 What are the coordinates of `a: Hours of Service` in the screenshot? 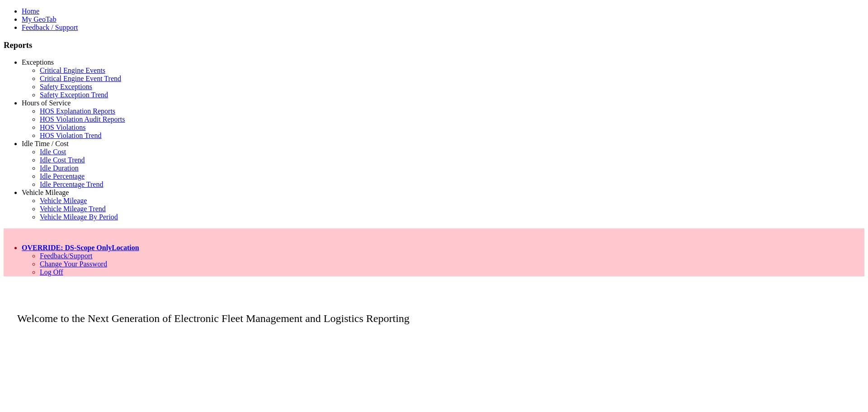 It's located at (46, 103).